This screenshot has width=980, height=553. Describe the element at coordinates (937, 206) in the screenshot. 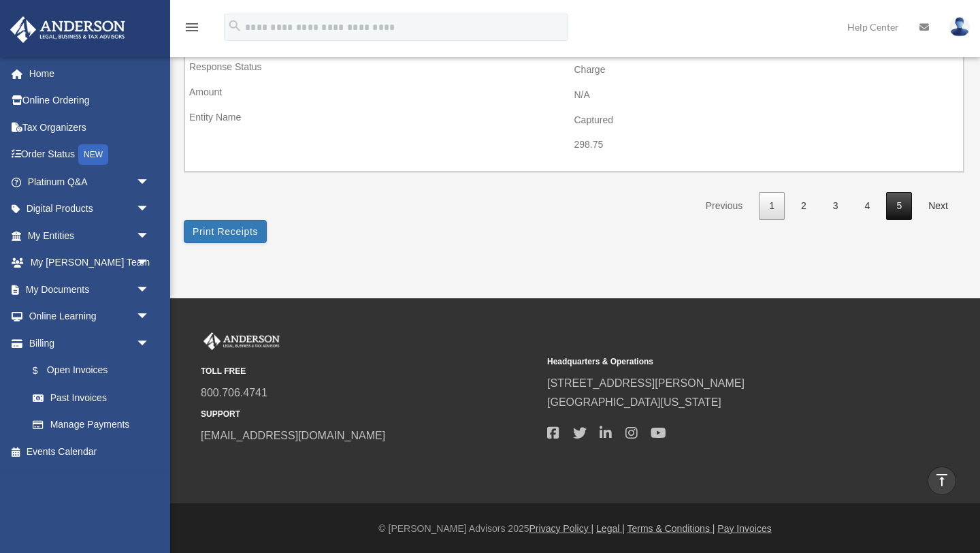

I see `a: Next` at that location.